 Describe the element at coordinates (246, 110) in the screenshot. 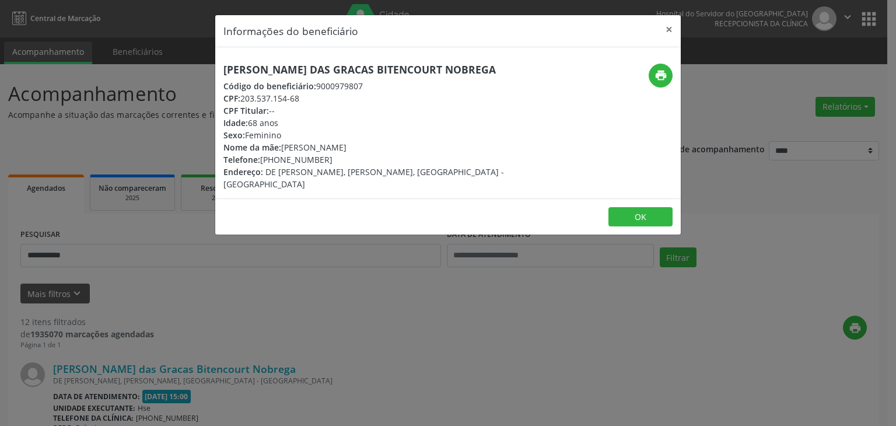

I see `span: CPF Titular:` at that location.